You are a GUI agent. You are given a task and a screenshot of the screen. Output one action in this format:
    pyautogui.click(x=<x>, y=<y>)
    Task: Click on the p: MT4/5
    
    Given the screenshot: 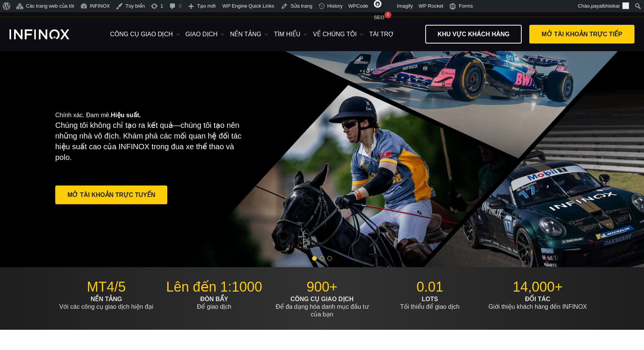 What is the action you would take?
    pyautogui.click(x=107, y=287)
    